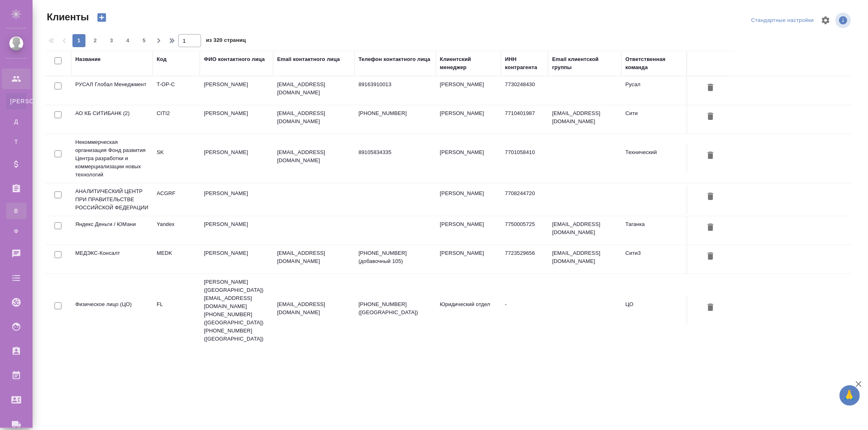  I want to click on span: 3, so click(111, 41).